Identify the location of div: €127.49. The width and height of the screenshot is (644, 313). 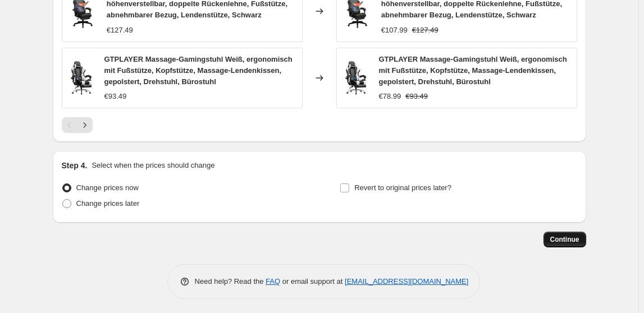
(120, 30).